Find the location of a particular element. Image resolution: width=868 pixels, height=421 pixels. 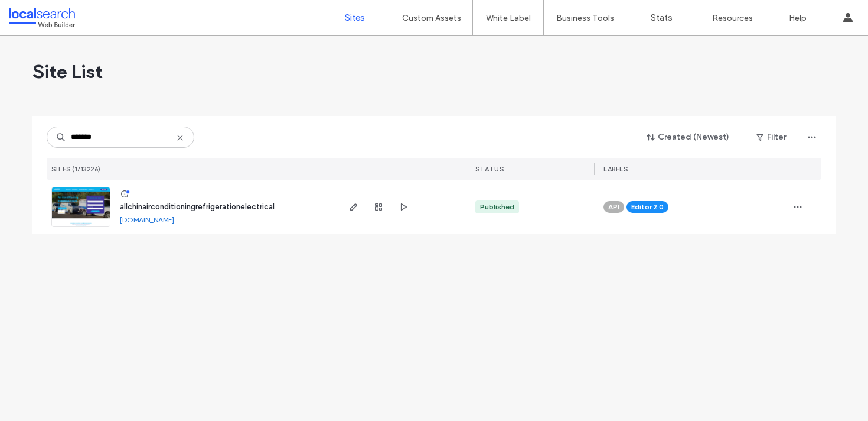

button: Filter is located at coordinates (772, 137).